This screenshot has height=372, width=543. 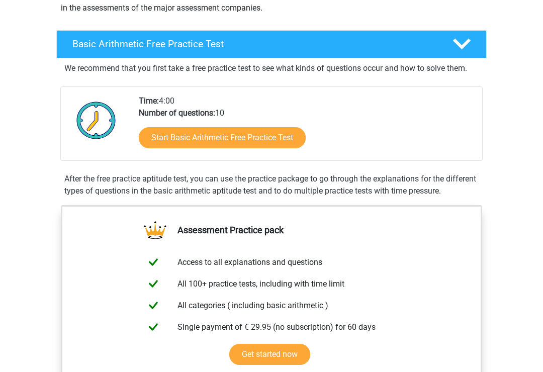 What do you see at coordinates (222, 138) in the screenshot?
I see `a: Start Basic Arithmetic Free Practice Test` at bounding box center [222, 138].